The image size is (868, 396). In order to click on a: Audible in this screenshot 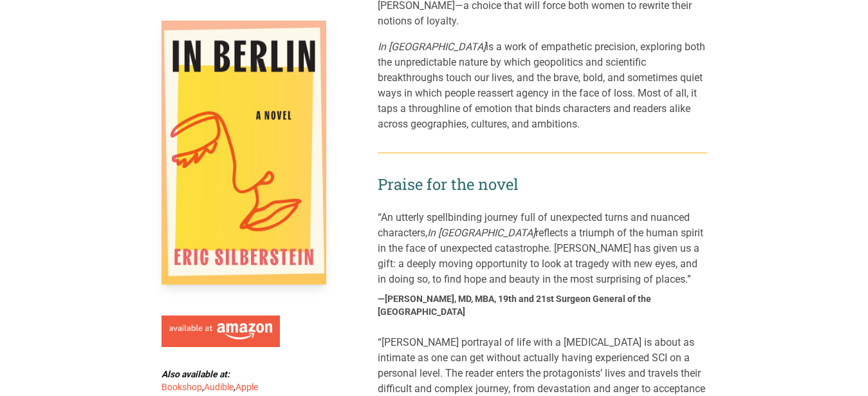, I will do `click(219, 387)`.